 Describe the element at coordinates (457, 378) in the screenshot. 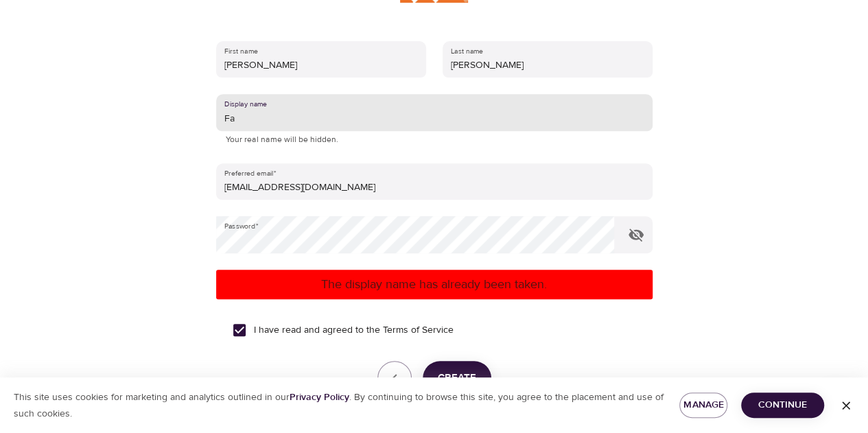

I see `span: Create` at that location.